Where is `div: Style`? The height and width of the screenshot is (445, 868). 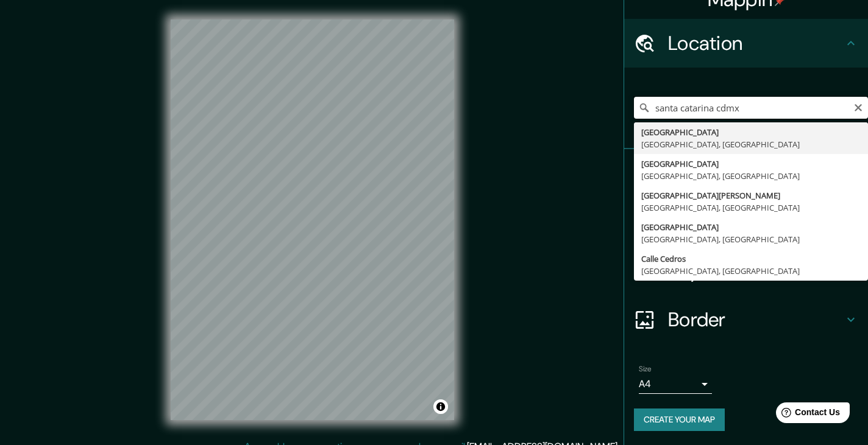 div: Style is located at coordinates (746, 222).